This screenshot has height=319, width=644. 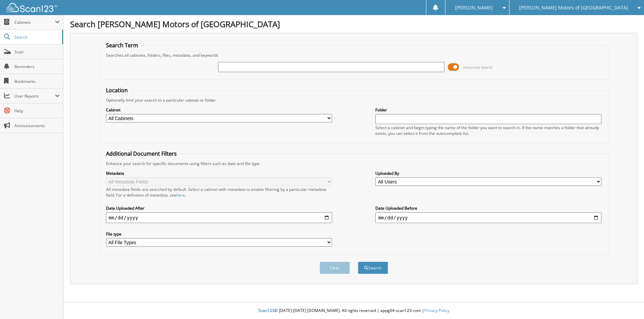 What do you see at coordinates (181, 195) in the screenshot?
I see `a: here` at bounding box center [181, 195].